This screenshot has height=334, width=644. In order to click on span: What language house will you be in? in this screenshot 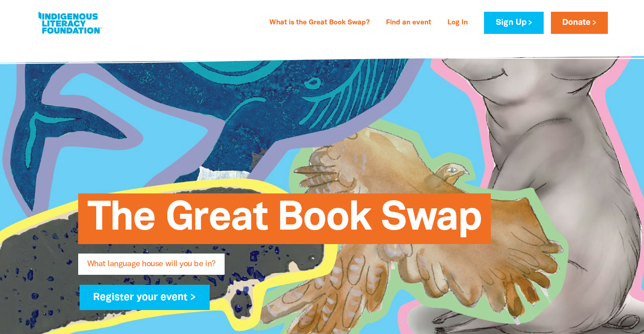, I will do `click(151, 267)`.